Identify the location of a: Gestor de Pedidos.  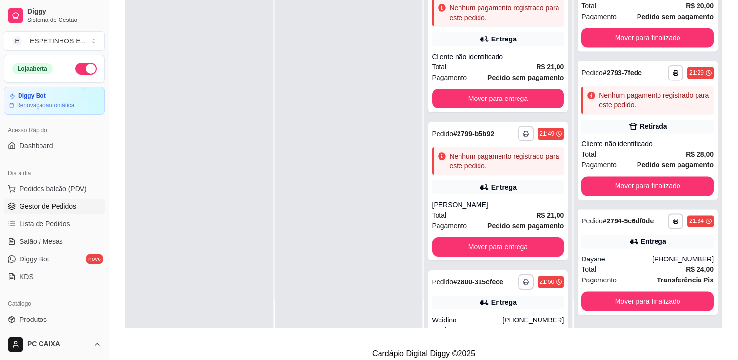
(54, 206).